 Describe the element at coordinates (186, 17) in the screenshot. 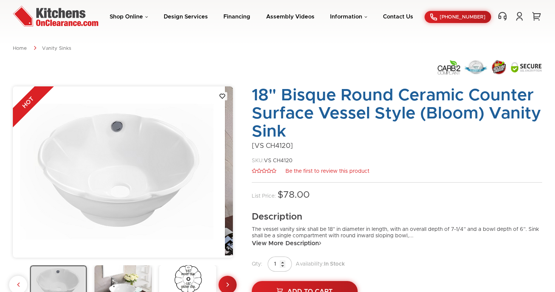

I see `a: Design Services` at that location.